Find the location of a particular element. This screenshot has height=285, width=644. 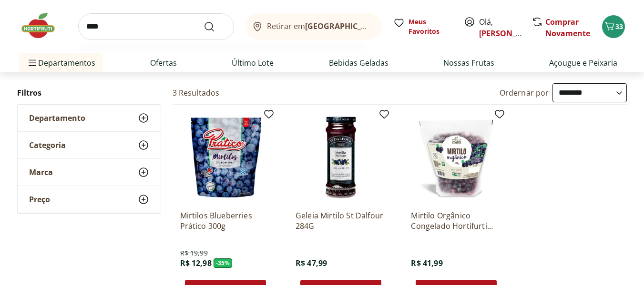

a: Comprar Novamente is located at coordinates (568, 28).